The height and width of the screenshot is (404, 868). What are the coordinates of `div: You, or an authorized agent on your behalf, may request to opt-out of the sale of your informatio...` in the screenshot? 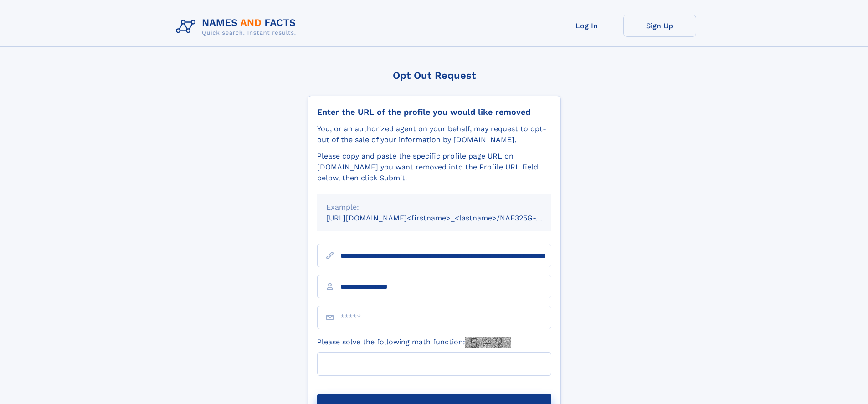 It's located at (434, 134).